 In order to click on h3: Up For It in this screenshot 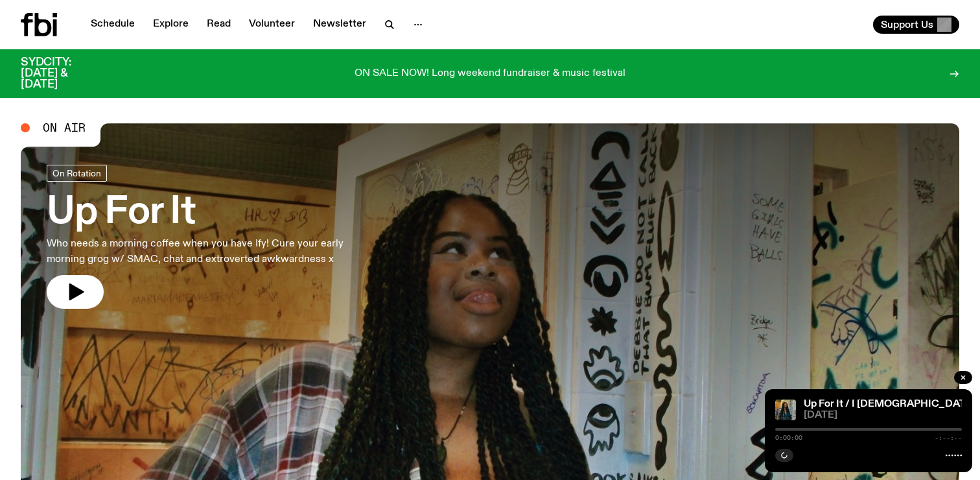, I will do `click(213, 213)`.